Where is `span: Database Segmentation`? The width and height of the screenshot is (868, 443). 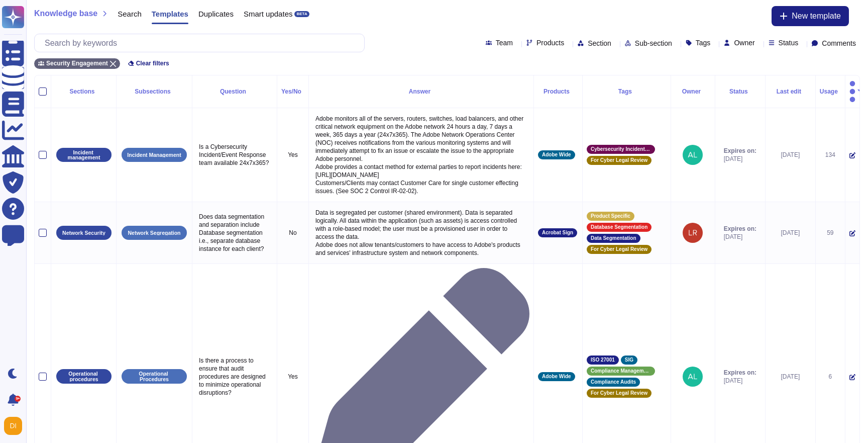
span: Database Segmentation is located at coordinates (618, 227).